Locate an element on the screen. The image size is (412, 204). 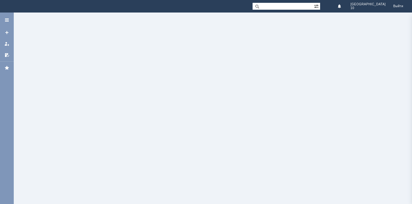
span: 10 is located at coordinates (368, 8).